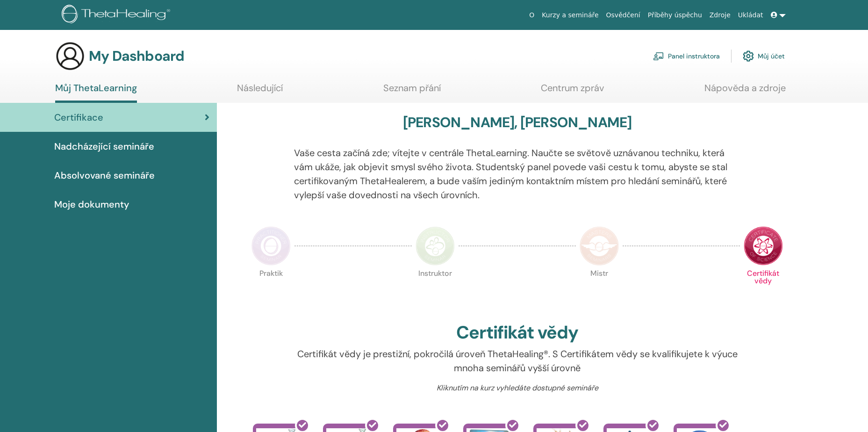  Describe the element at coordinates (675, 15) in the screenshot. I see `a: Příběhy úspěchu` at that location.